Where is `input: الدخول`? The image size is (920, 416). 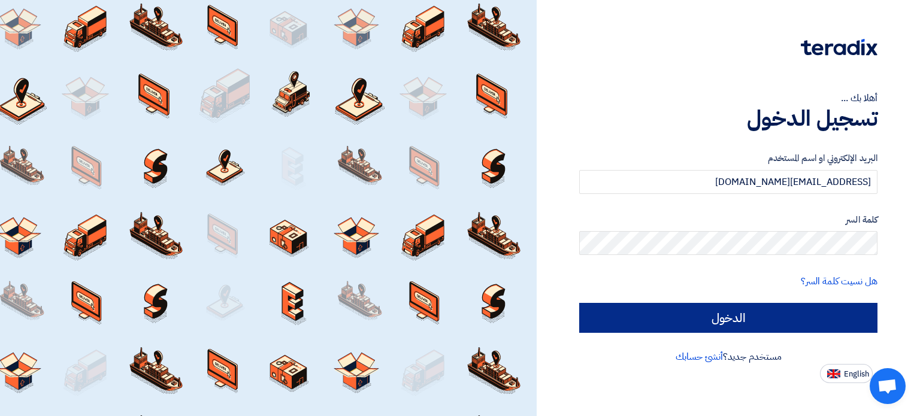 input: الدخول is located at coordinates (728, 318).